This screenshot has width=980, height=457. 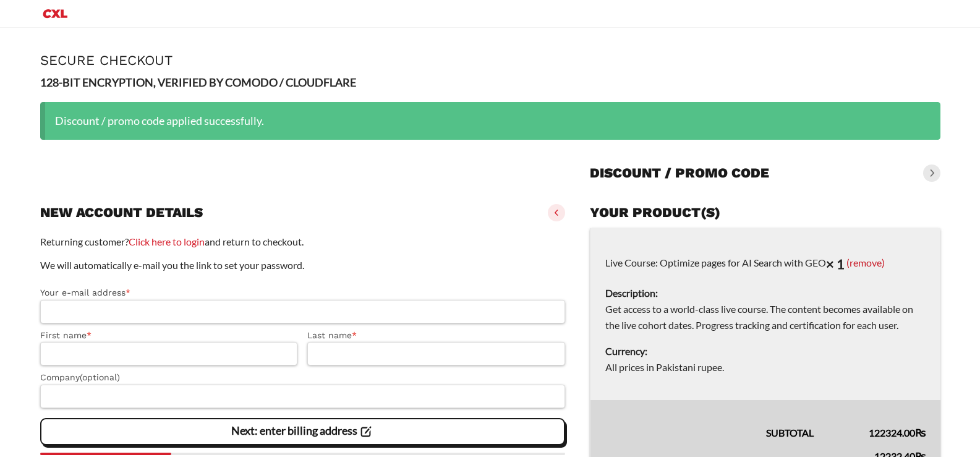 I want to click on p: We will automatically e-mail you the link to set your password., so click(x=303, y=266).